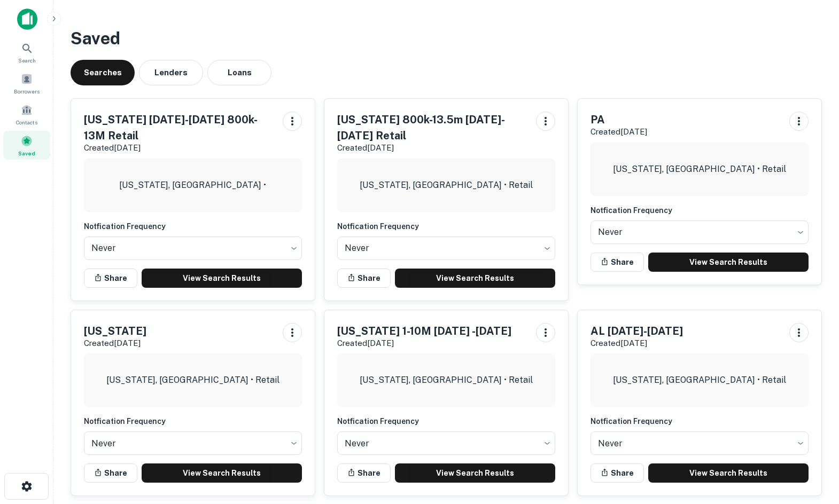  I want to click on span: Contacts, so click(27, 122).